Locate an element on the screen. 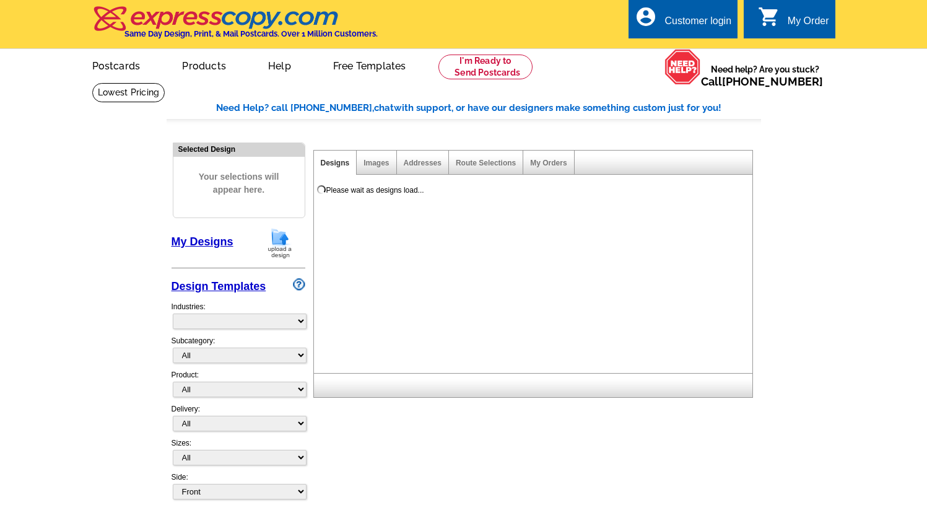 The width and height of the screenshot is (927, 510). i: account_circle is located at coordinates (646, 17).